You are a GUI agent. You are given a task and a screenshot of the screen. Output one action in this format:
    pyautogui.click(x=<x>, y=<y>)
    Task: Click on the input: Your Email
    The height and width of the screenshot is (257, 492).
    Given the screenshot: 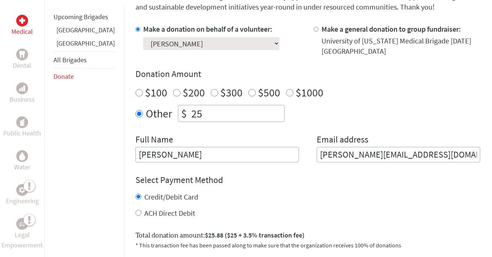 What is the action you would take?
    pyautogui.click(x=398, y=155)
    